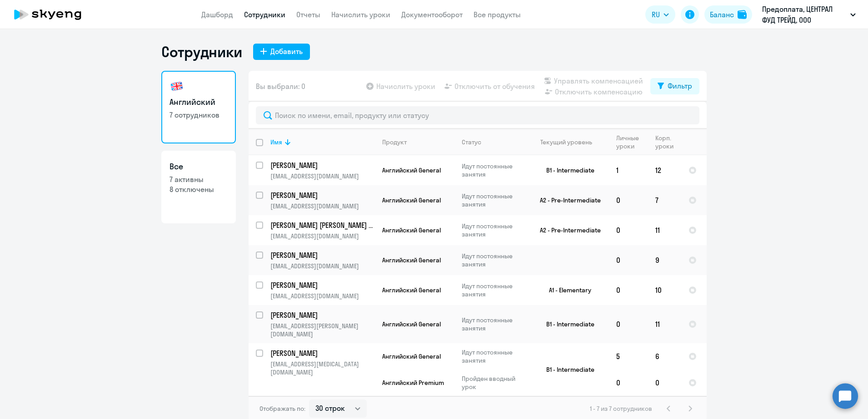  What do you see at coordinates (478, 115) in the screenshot?
I see `input: Поиск по имени, email, продукту или статусу` at bounding box center [478, 115].